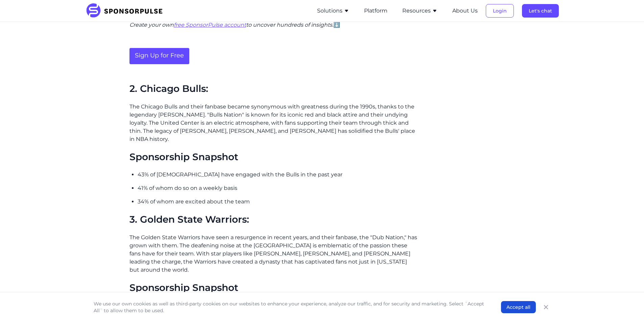 This screenshot has height=322, width=644. Describe the element at coordinates (376, 11) in the screenshot. I see `a: Platform` at that location.